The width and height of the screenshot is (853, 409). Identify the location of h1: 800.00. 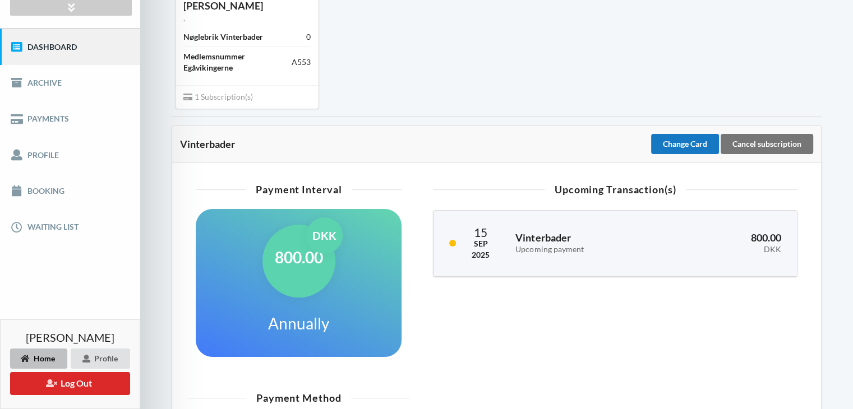
(299, 257).